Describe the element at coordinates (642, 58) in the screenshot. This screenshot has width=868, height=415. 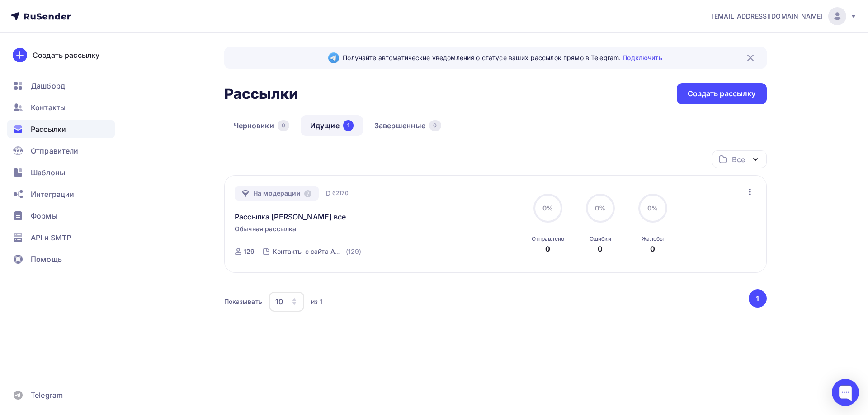
I see `a: Подключить` at that location.